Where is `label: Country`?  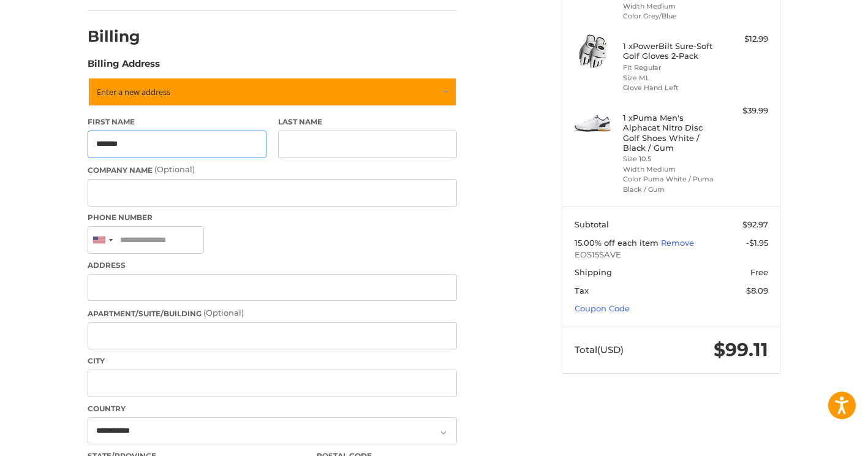
label: Country is located at coordinates (272, 409).